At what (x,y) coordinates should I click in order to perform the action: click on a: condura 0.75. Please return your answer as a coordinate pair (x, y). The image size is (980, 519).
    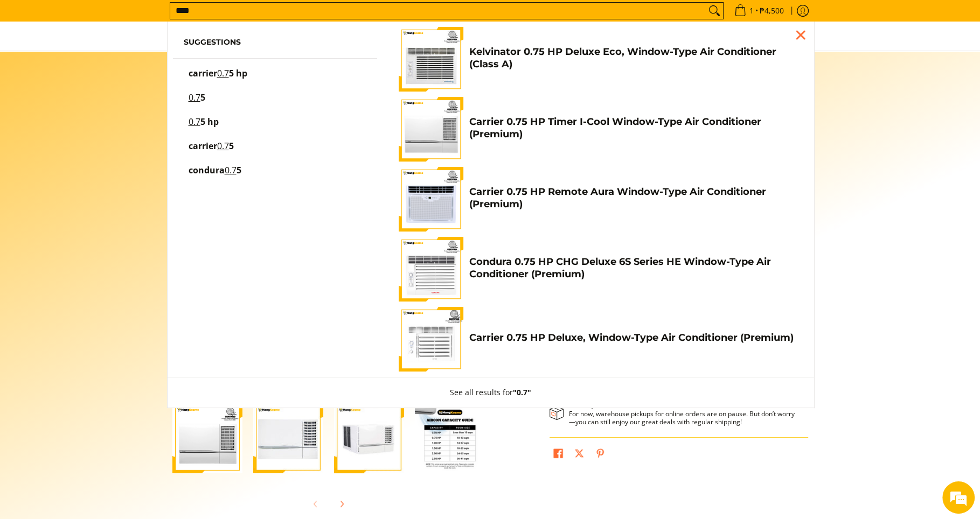
    Looking at the image, I should click on (276, 175).